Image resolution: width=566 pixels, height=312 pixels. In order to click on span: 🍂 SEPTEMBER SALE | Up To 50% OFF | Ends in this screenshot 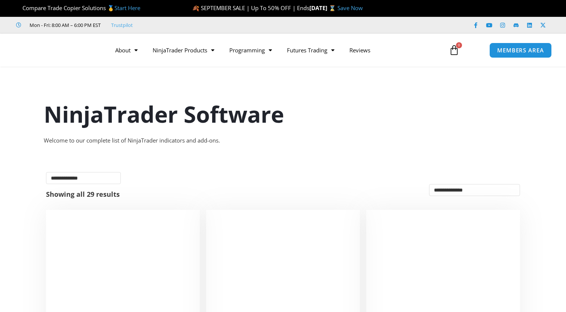, I will do `click(251, 8)`.